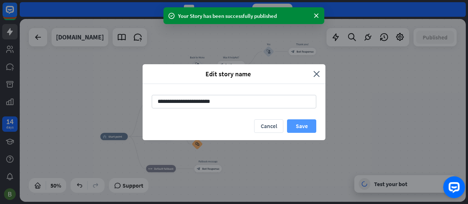 The height and width of the screenshot is (204, 468). Describe the element at coordinates (228, 74) in the screenshot. I see `span: Edit story name` at that location.